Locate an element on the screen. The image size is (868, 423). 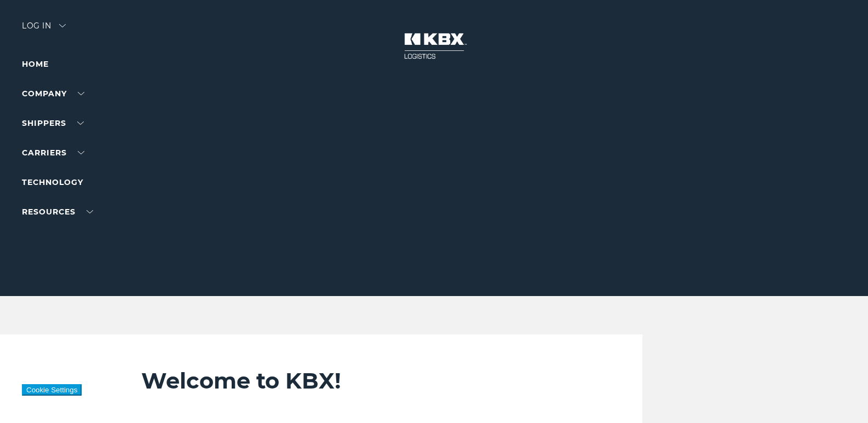
a: Company is located at coordinates (53, 94).